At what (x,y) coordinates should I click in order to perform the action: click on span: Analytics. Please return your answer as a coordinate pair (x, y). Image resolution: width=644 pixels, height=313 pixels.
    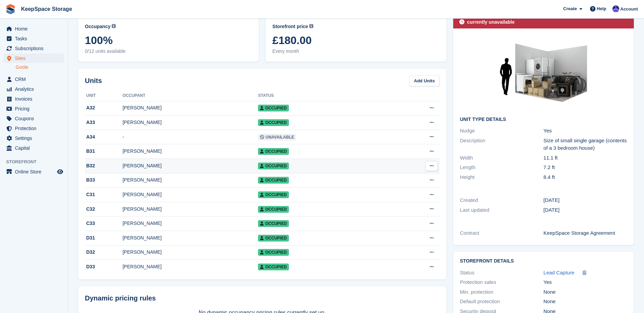
    Looking at the image, I should click on (35, 89).